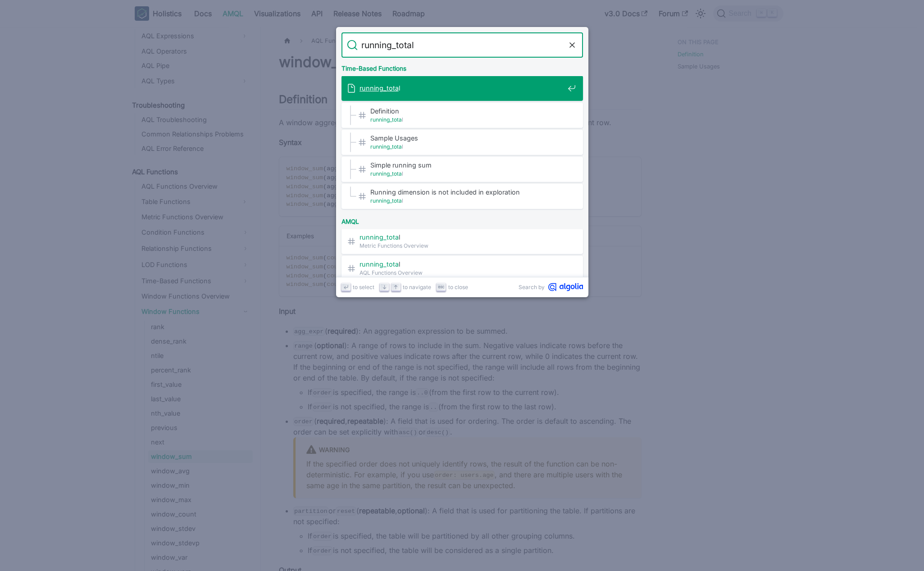 This screenshot has height=571, width=924. What do you see at coordinates (462, 116) in the screenshot?
I see `a: Definition​running_total` at bounding box center [462, 116].